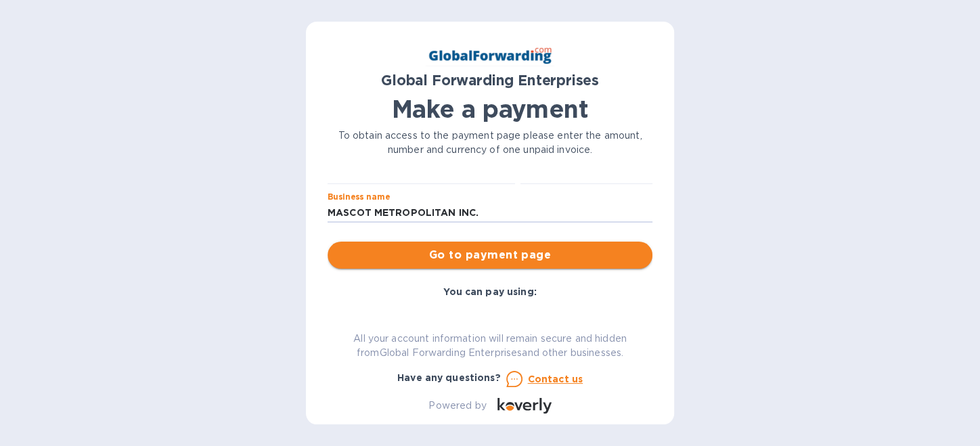 Image resolution: width=980 pixels, height=446 pixels. Describe the element at coordinates (490, 346) in the screenshot. I see `p: All your account information will remain secure and hidden from Global Forwarding Enterprises and...` at that location.